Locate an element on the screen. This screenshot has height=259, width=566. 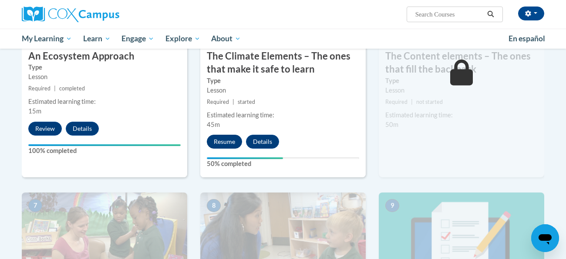
span: 7 is located at coordinates (35, 206).